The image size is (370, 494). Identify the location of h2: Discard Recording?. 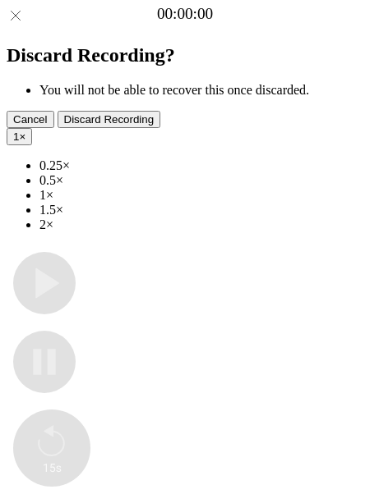
(185, 55).